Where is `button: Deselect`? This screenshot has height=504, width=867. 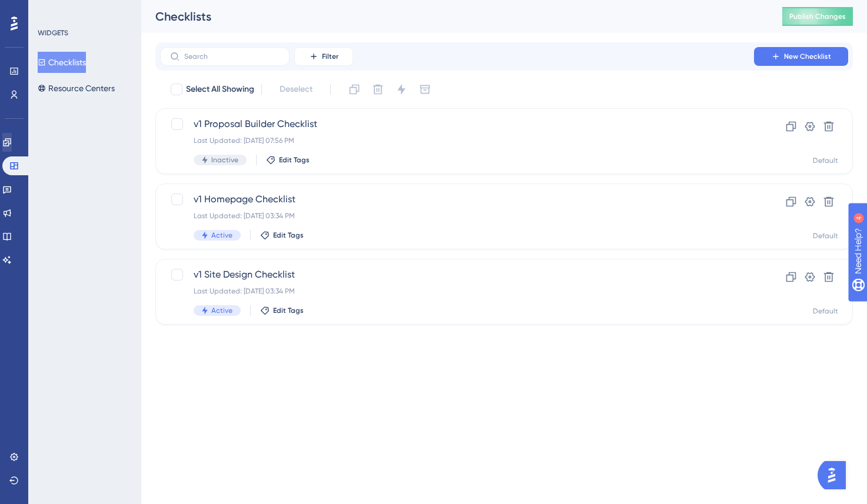
button: Deselect is located at coordinates (296, 90).